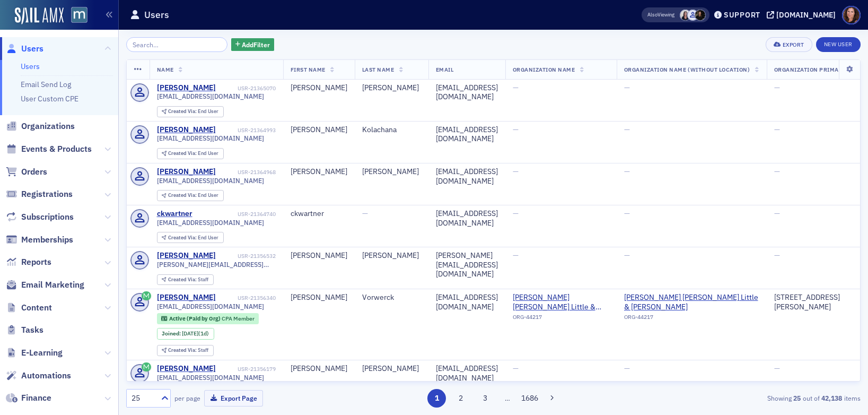 The height and width of the screenshot is (415, 868). Describe the element at coordinates (693, 15) in the screenshot. I see `span: Justin Chase` at that location.